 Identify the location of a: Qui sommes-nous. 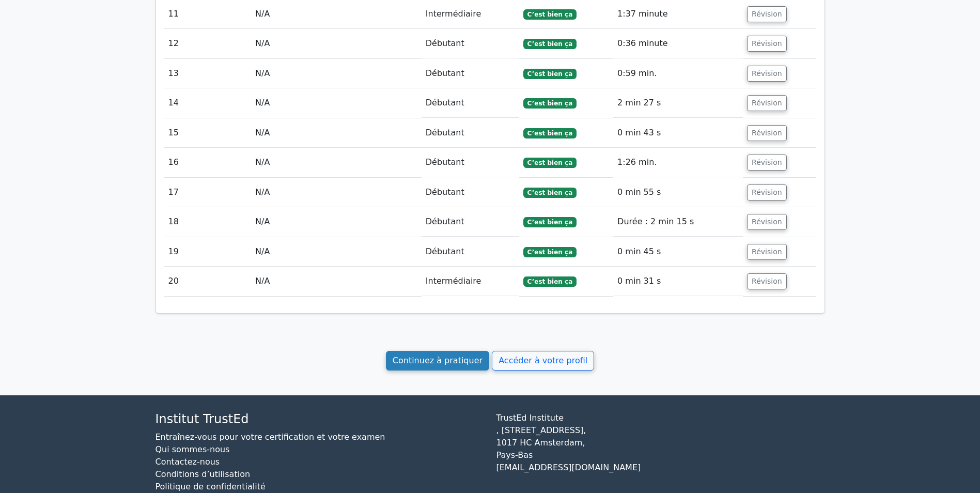
(193, 449).